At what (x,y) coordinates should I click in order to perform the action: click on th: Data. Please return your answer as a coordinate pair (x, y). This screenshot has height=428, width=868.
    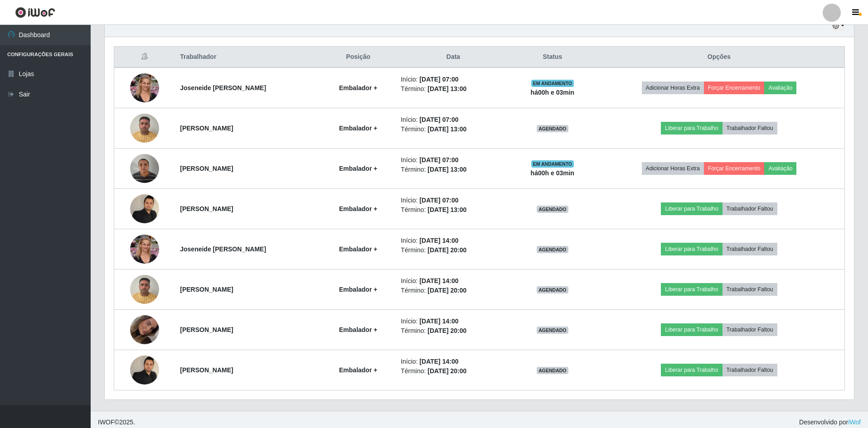
    Looking at the image, I should click on (453, 57).